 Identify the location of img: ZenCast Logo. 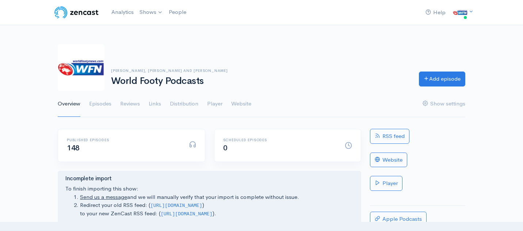
(76, 12).